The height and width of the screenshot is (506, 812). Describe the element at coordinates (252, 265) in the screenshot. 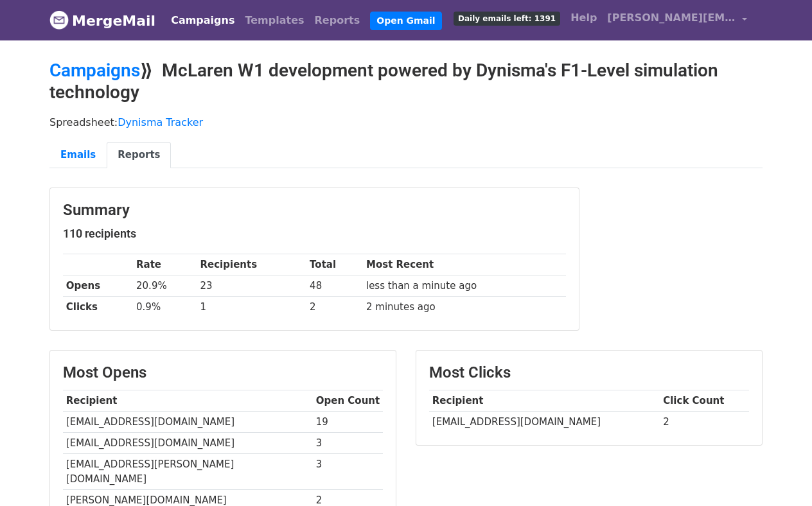

I see `th: Recipients` at that location.